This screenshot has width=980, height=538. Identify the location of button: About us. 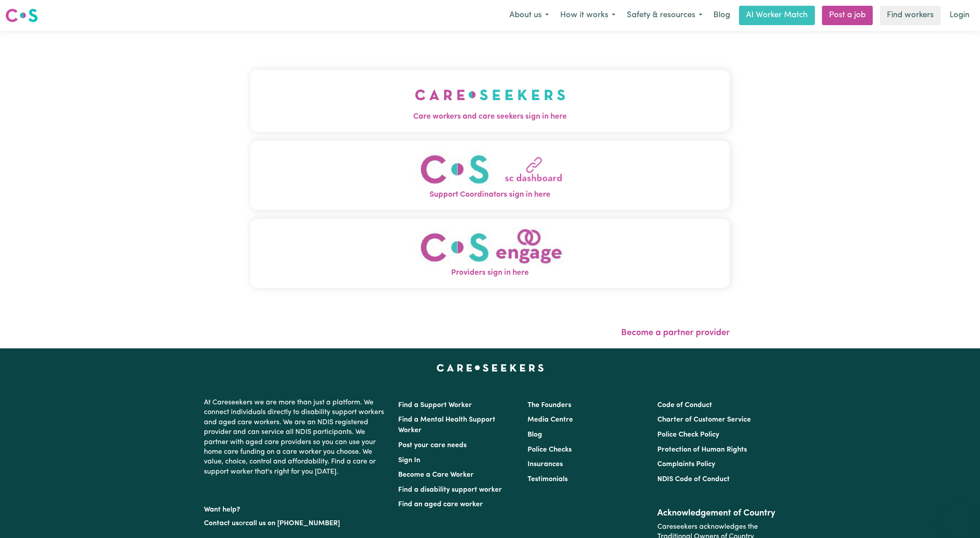
(529, 16).